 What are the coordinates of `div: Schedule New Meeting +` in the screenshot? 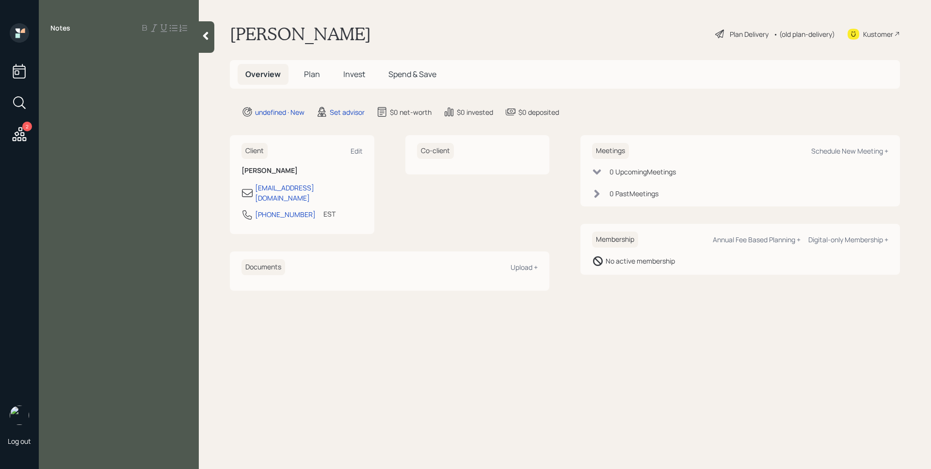 It's located at (849, 151).